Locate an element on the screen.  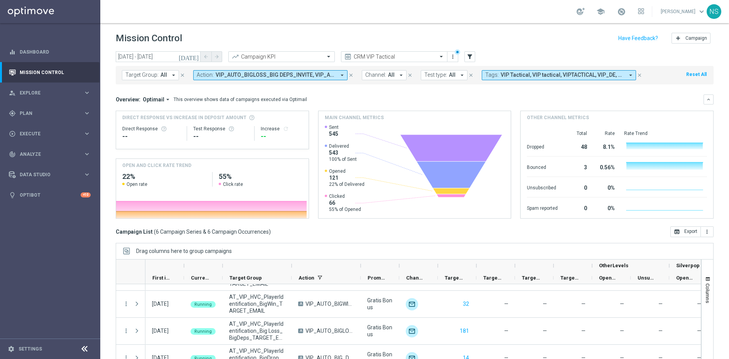
i: more_vert is located at coordinates (453, 57).